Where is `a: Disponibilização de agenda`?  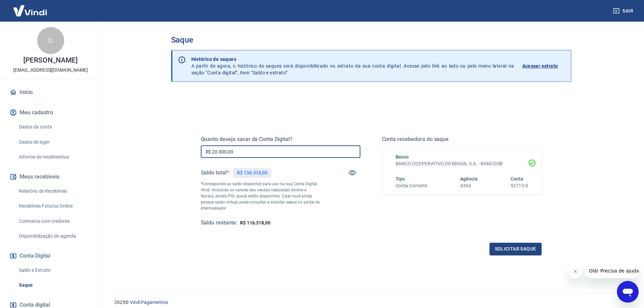 a: Disponibilização de agenda is located at coordinates (54, 236).